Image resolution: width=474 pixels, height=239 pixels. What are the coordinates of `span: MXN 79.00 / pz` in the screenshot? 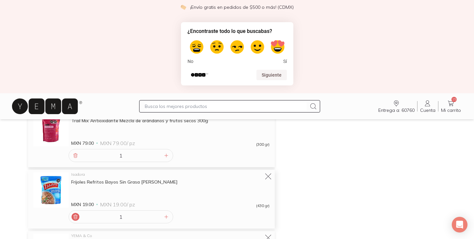 It's located at (118, 143).